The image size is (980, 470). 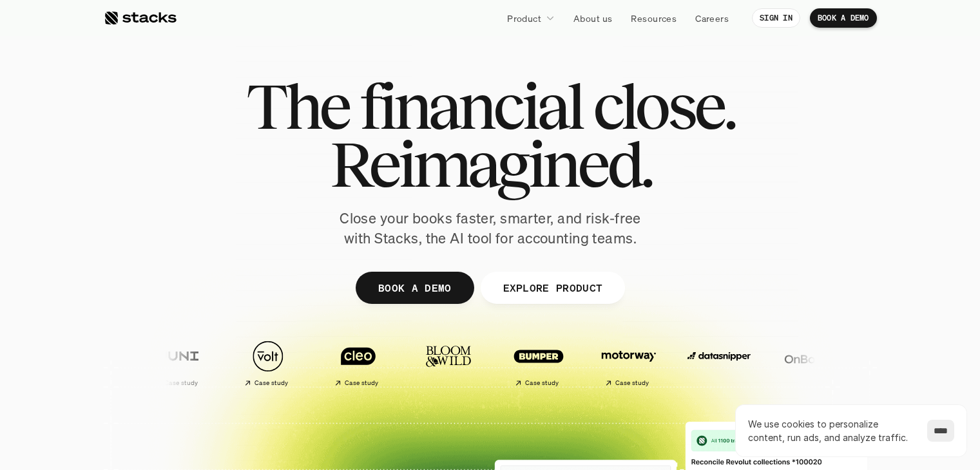 What do you see at coordinates (664, 106) in the screenshot?
I see `span: close.` at bounding box center [664, 106].